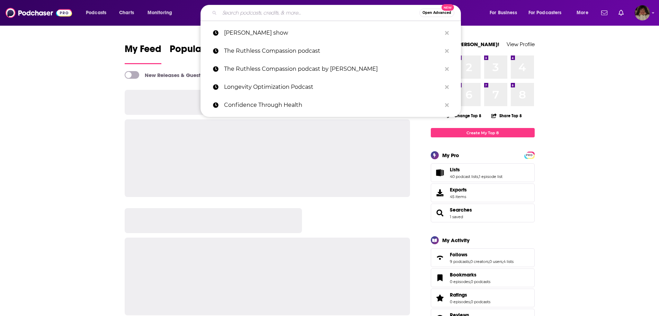 This screenshot has height=316, width=659. I want to click on a: PRO, so click(530, 154).